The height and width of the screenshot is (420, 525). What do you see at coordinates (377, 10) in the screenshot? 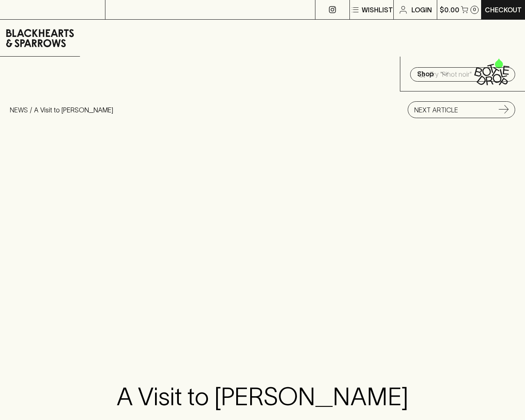
I see `p: Wishlist` at bounding box center [377, 10].